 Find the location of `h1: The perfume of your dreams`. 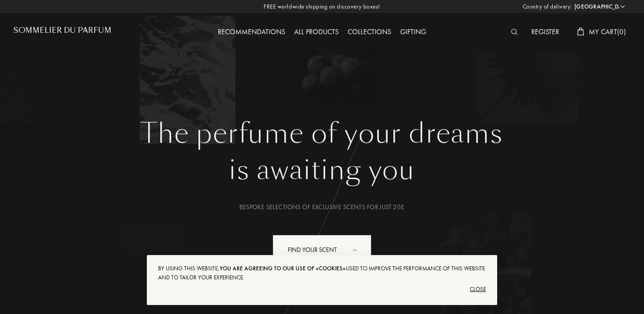

h1: The perfume of your dreams is located at coordinates (322, 134).